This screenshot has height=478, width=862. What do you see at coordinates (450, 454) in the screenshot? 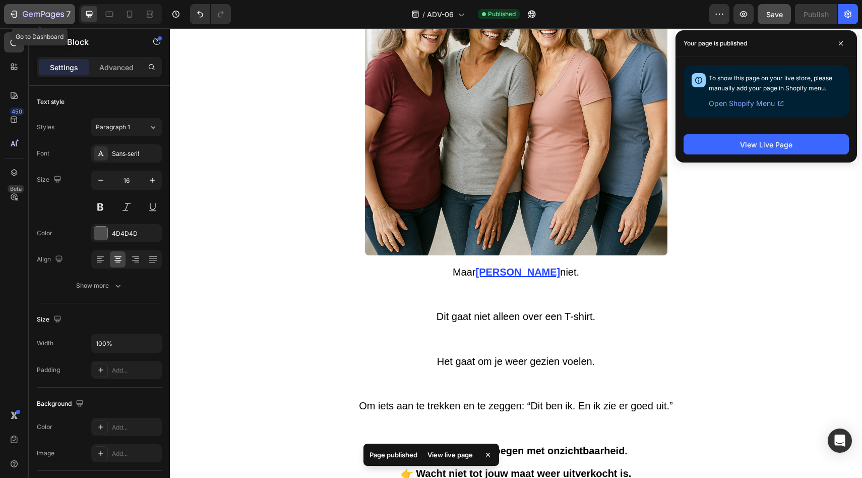
I see `div: View live page` at bounding box center [450, 454].